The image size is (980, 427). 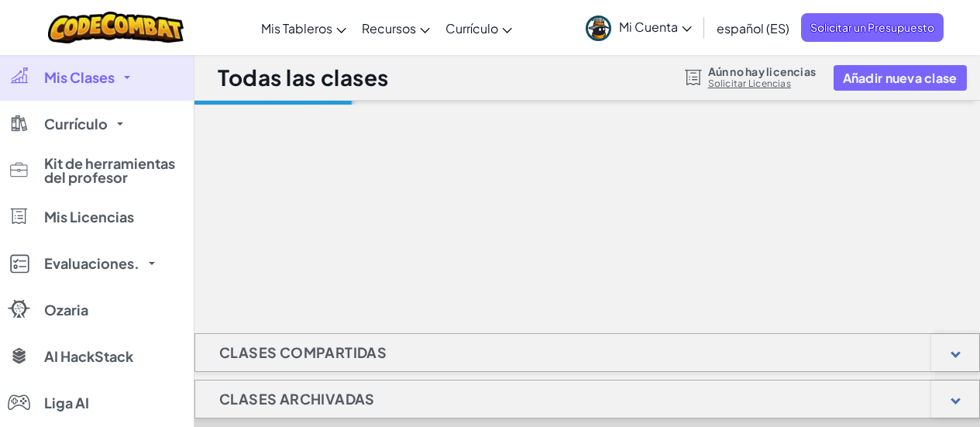 What do you see at coordinates (89, 217) in the screenshot?
I see `span: Mis Licencias` at bounding box center [89, 217].